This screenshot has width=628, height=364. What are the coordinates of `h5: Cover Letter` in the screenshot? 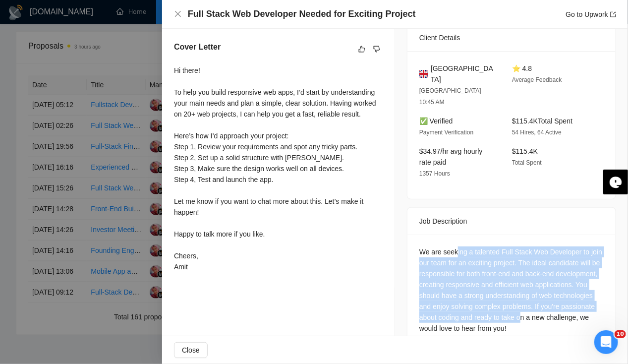 It's located at (197, 47).